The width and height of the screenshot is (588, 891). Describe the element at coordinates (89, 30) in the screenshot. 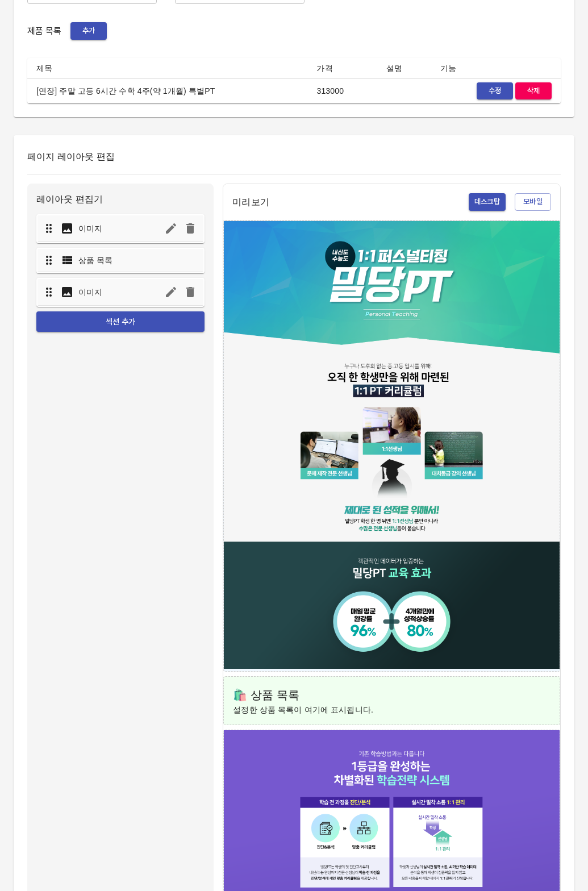

I see `span: 추가` at that location.